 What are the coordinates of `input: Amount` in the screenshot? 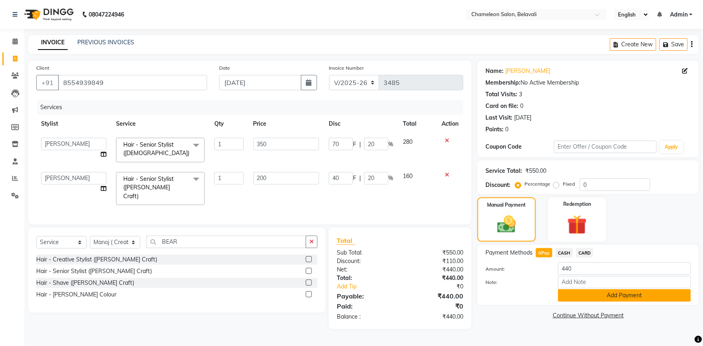 It's located at (625, 268).